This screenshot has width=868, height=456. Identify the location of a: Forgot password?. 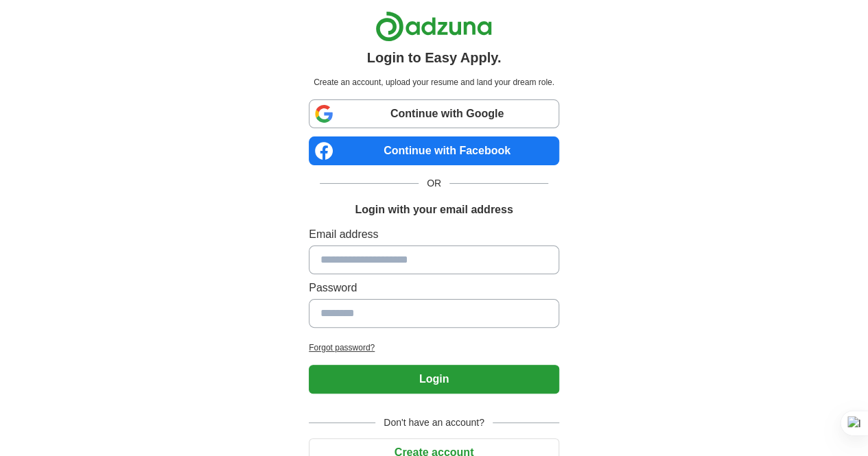
(433, 347).